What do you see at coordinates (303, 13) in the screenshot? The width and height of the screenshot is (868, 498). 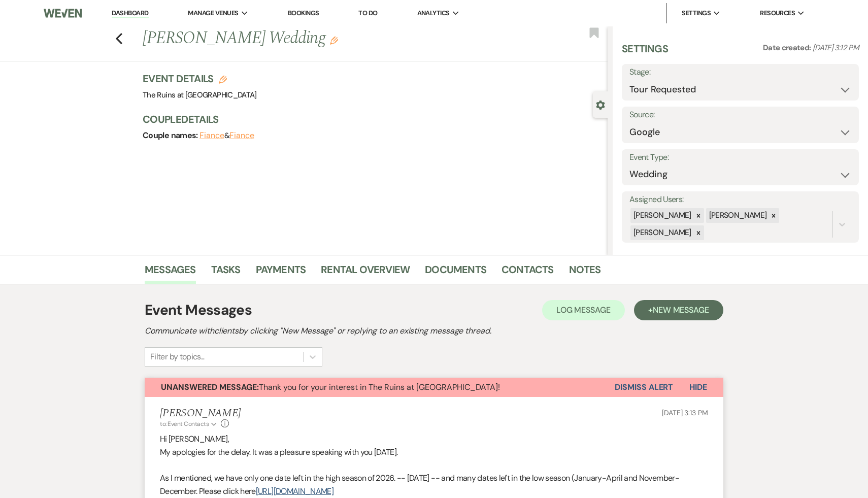 I see `a: Bookings` at bounding box center [303, 13].